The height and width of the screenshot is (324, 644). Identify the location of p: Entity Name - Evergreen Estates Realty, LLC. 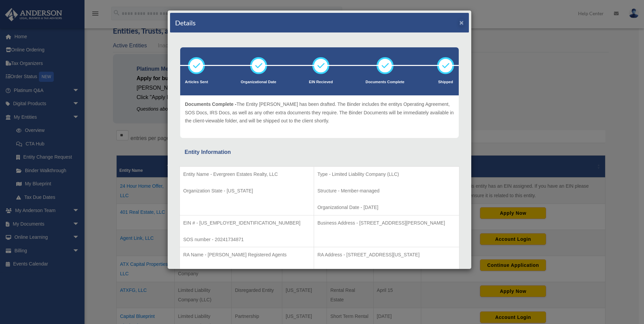
(247, 174).